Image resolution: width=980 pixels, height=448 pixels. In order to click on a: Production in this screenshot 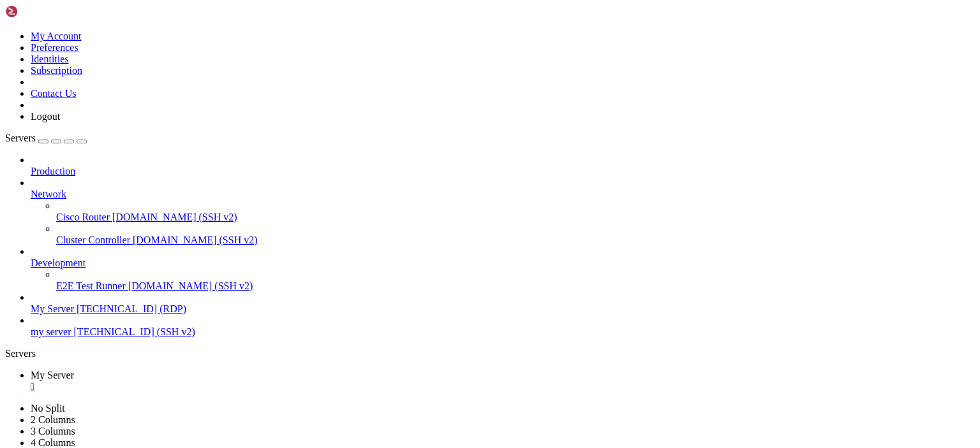, I will do `click(502, 171)`.